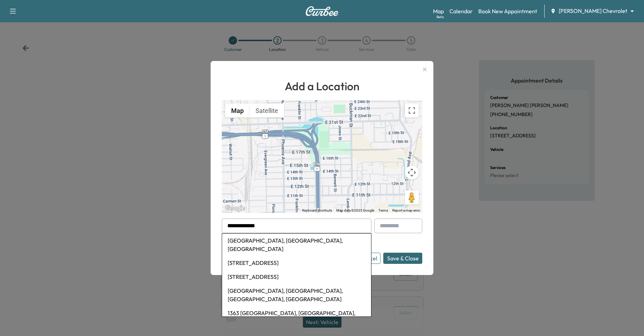  Describe the element at coordinates (411, 197) in the screenshot. I see `button: Drag Pegman onto the map to open Street View` at that location.